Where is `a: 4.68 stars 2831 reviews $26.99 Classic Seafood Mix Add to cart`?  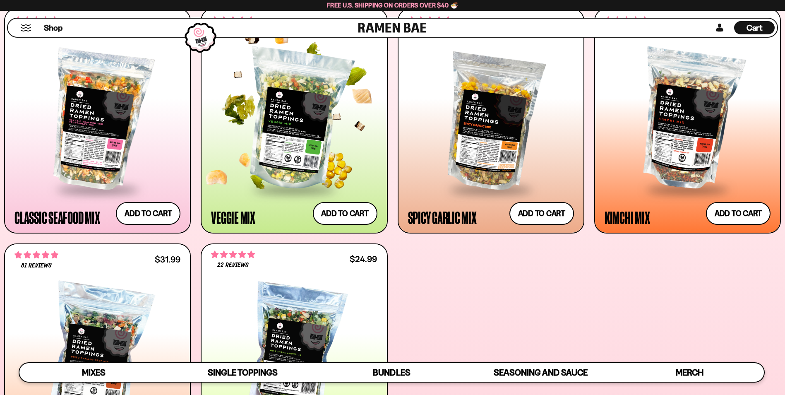
a: 4.68 stars 2831 reviews $26.99 Classic Seafood Mix Add to cart is located at coordinates (97, 120).